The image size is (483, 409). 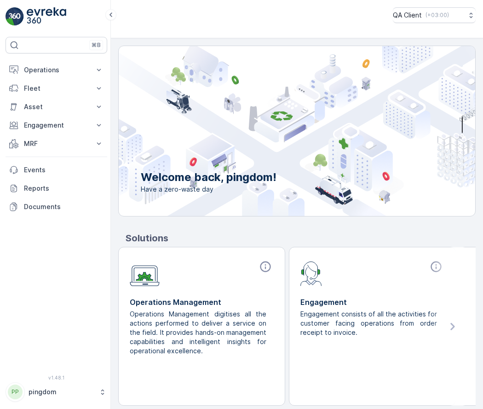 I want to click on p: QA Client, so click(x=407, y=15).